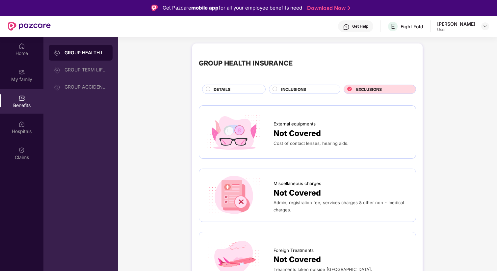 The image size is (497, 271). I want to click on span: EXCLUSIONS, so click(369, 89).